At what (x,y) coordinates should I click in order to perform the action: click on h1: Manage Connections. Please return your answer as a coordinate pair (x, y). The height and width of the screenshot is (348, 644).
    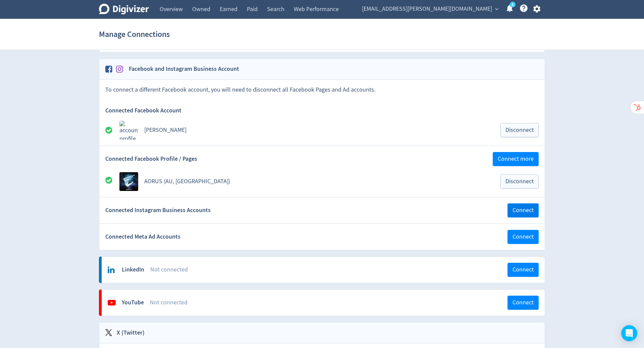
    Looking at the image, I should click on (134, 34).